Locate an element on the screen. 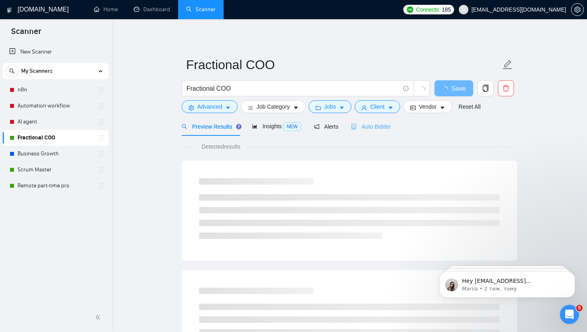  span: Save is located at coordinates (458, 88).